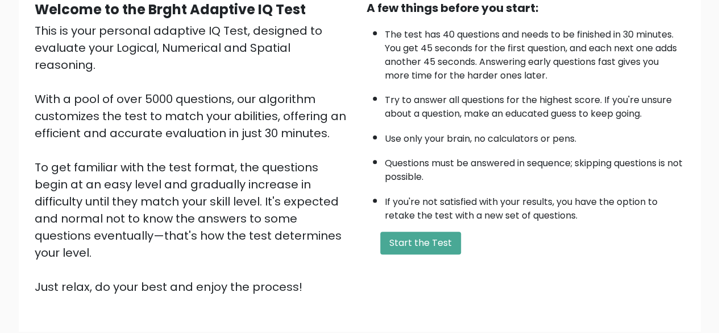 The width and height of the screenshot is (719, 333). Describe the element at coordinates (535, 136) in the screenshot. I see `li: Use only your brain, no calculators or pens.` at that location.